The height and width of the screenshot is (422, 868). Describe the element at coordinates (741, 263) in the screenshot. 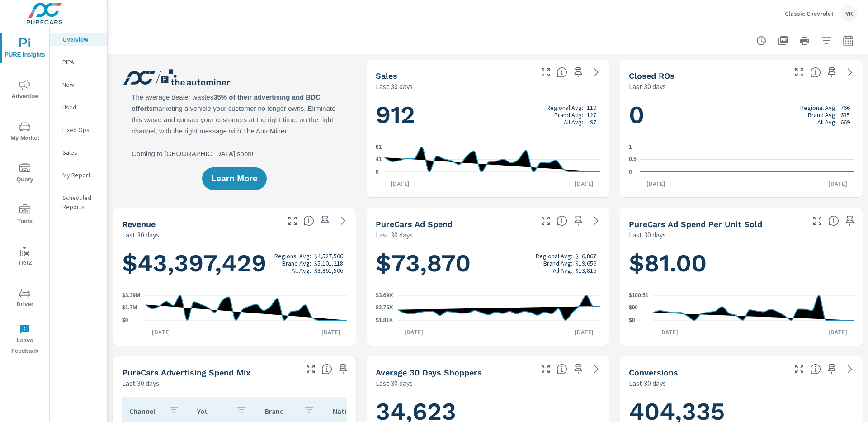

I see `h1: $81.00` at that location.